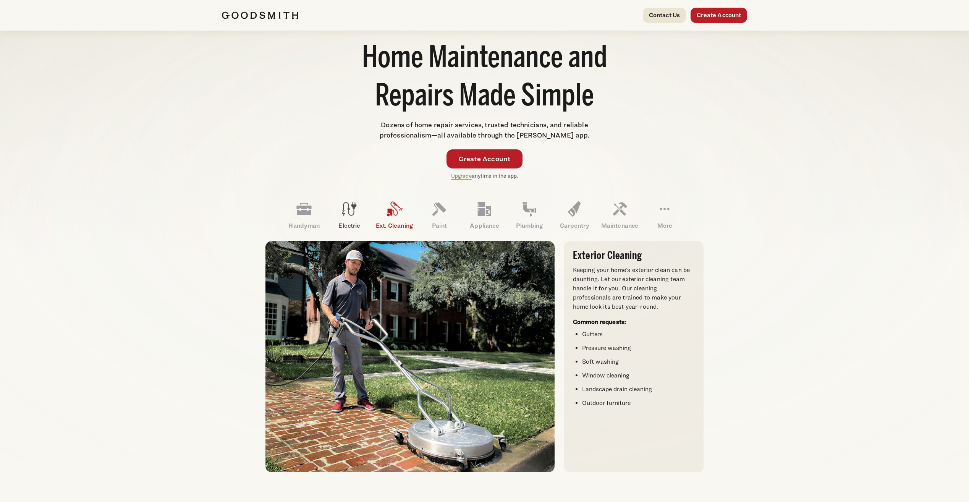  I want to click on p: Carpentry, so click(574, 226).